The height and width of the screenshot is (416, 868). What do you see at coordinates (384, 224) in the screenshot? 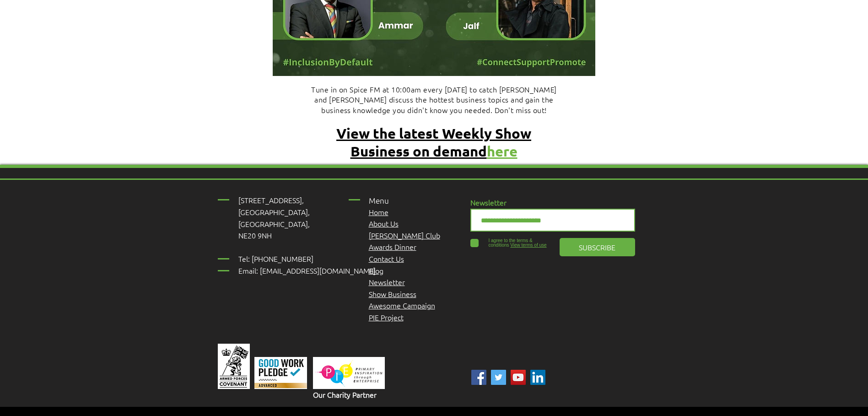
I see `a: About Us` at bounding box center [384, 224].